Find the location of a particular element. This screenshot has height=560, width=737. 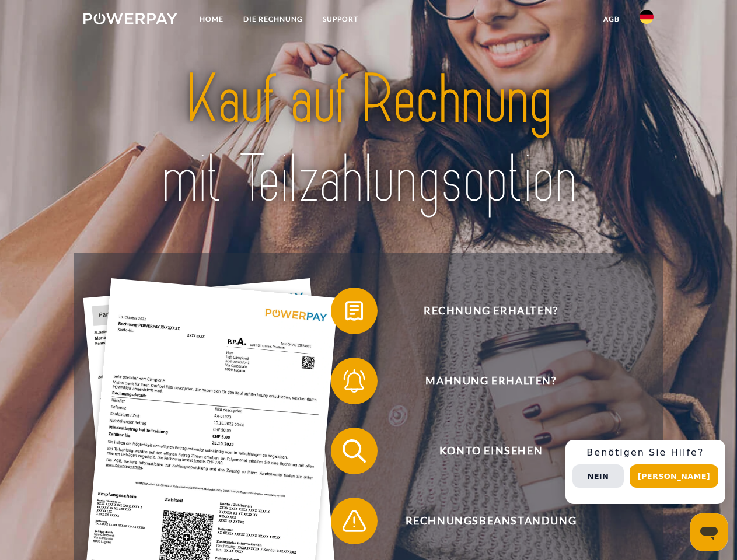

div: Schnellhilfe is located at coordinates (646, 472).